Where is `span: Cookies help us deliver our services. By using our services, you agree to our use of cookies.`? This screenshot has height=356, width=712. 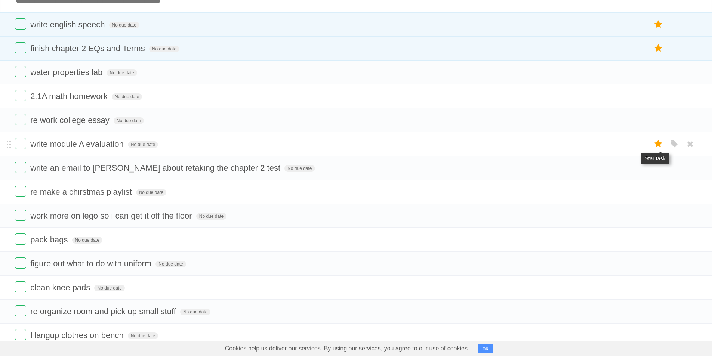
span: Cookies help us deliver our services. By using our services, you agree to our use of cookies. is located at coordinates (347, 348).